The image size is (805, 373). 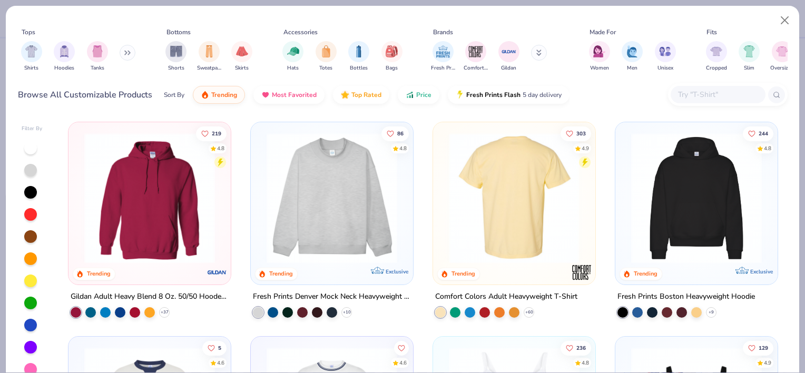 I want to click on div: filter for Oversized, so click(x=782, y=56).